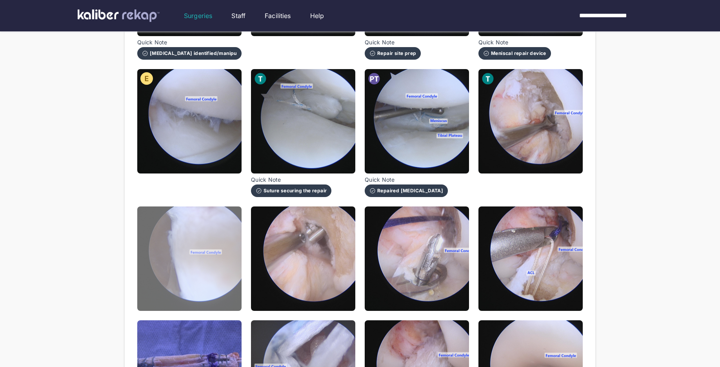 This screenshot has height=367, width=720. What do you see at coordinates (303, 121) in the screenshot?
I see `img: Still0014.jpg` at bounding box center [303, 121].